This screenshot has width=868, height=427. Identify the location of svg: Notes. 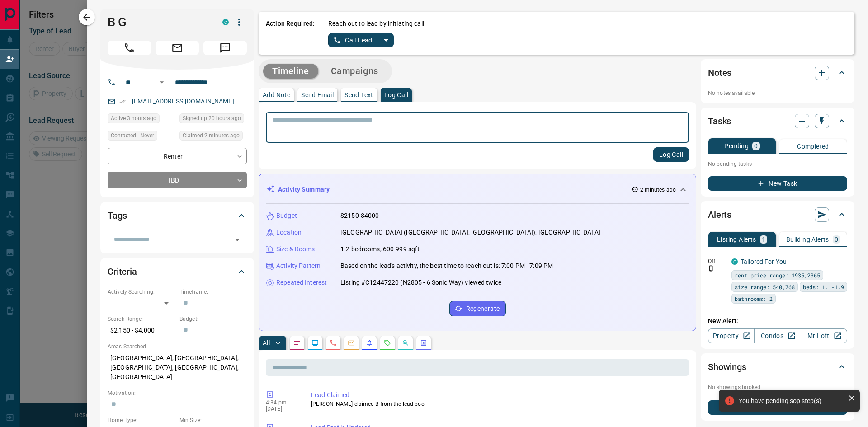
(297, 343).